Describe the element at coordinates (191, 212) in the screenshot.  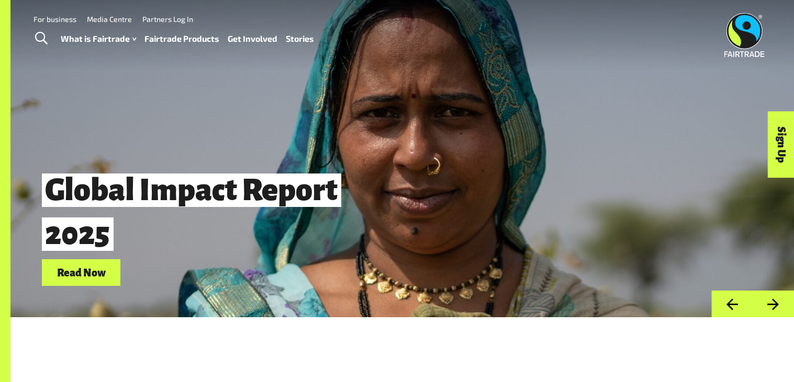
I see `span: Global Impact Report 2025` at that location.